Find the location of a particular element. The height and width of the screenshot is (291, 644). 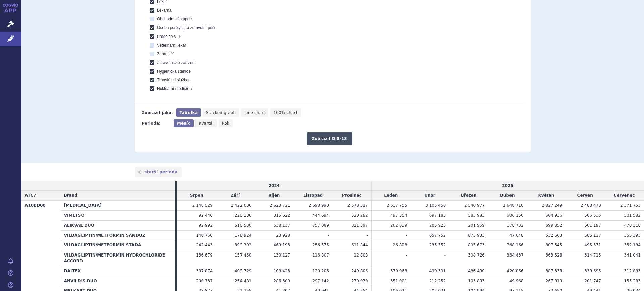

span: 478 318 is located at coordinates (633, 226).